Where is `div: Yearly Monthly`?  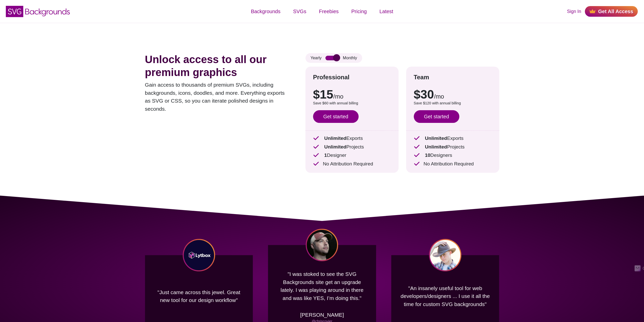
div: Yearly Monthly is located at coordinates (334, 58).